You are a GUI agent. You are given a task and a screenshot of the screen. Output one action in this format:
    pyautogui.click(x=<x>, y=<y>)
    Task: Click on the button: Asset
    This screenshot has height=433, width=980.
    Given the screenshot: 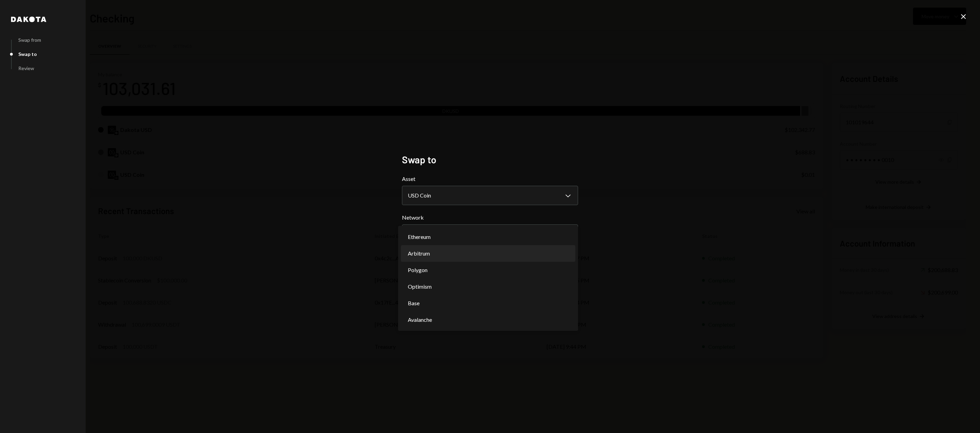 What is the action you would take?
    pyautogui.click(x=490, y=195)
    